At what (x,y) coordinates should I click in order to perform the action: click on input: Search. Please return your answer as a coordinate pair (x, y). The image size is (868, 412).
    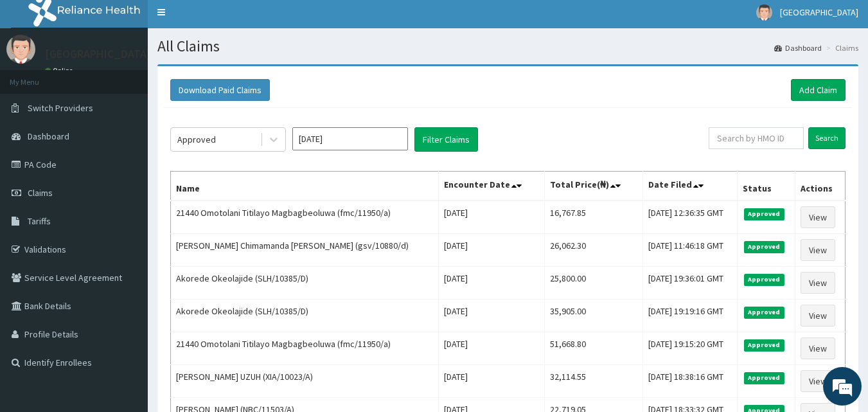
    Looking at the image, I should click on (826, 138).